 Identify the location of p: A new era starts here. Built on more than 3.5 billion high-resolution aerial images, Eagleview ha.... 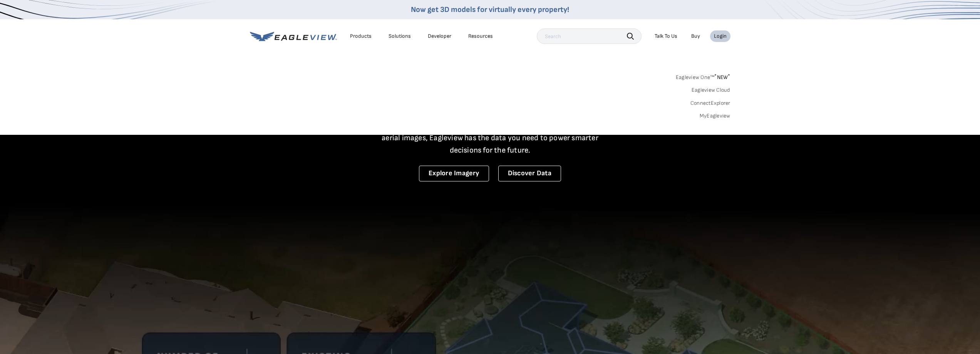
(490, 138).